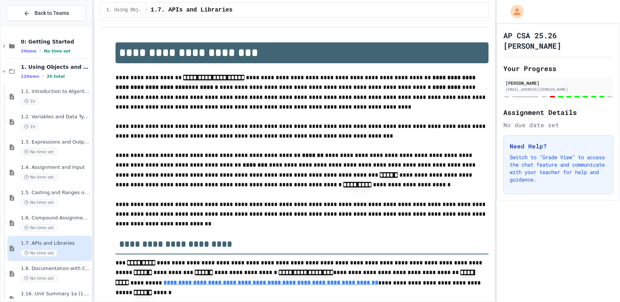 This screenshot has height=302, width=620. Describe the element at coordinates (30, 76) in the screenshot. I see `span: 12 items` at that location.